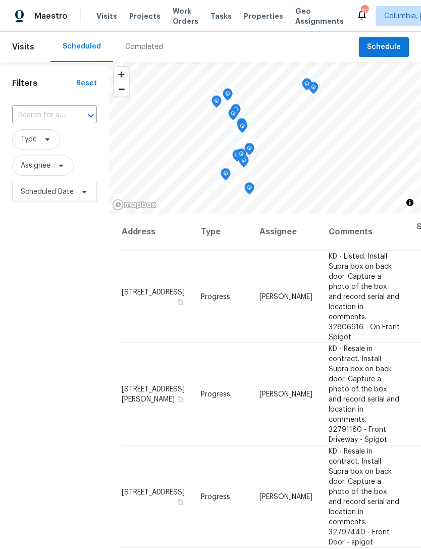 The height and width of the screenshot is (549, 421). I want to click on span: Zoom out, so click(121, 89).